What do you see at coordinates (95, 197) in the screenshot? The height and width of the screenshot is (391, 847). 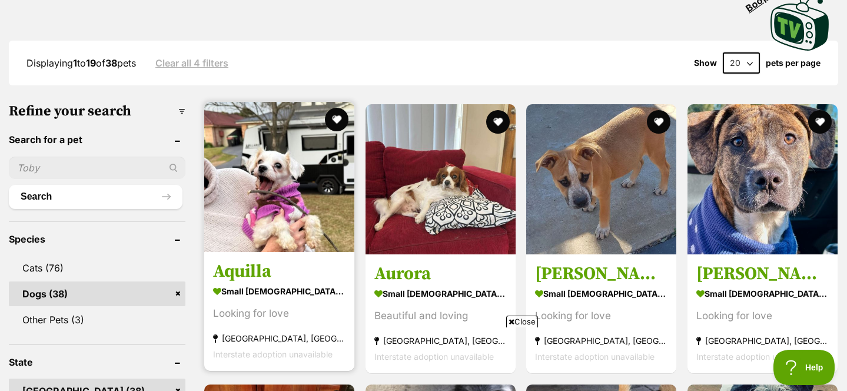 I see `button: Search` at bounding box center [95, 197].